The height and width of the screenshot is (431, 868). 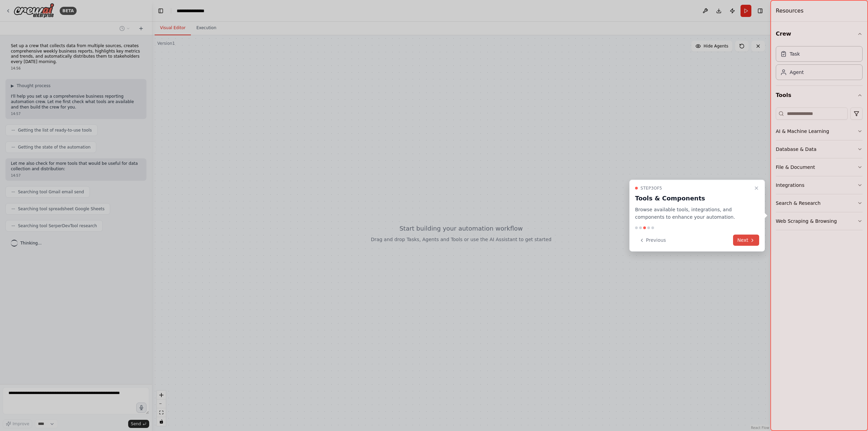 What do you see at coordinates (651, 188) in the screenshot?
I see `span: Step 3 of 5` at bounding box center [651, 188].